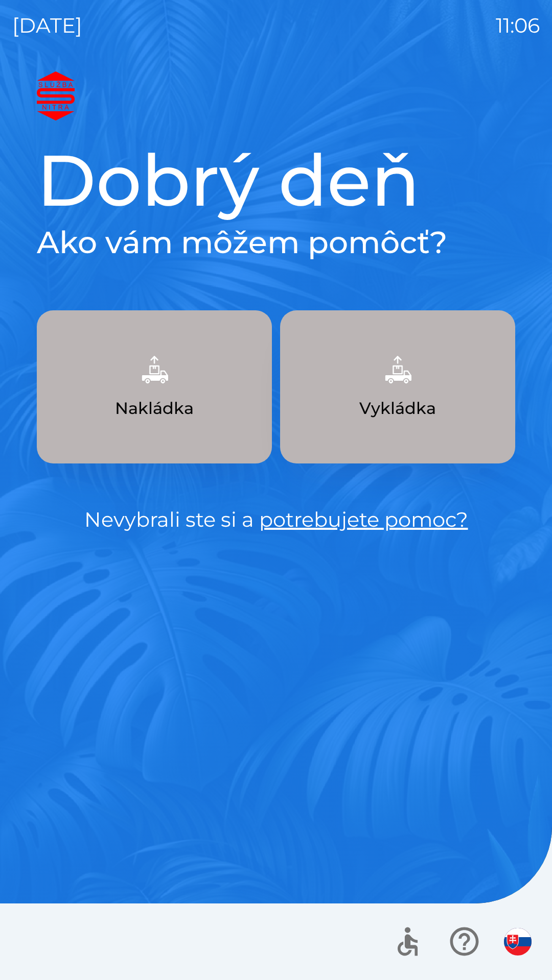 This screenshot has height=980, width=552. Describe the element at coordinates (397, 408) in the screenshot. I see `p: Vykládka` at that location.